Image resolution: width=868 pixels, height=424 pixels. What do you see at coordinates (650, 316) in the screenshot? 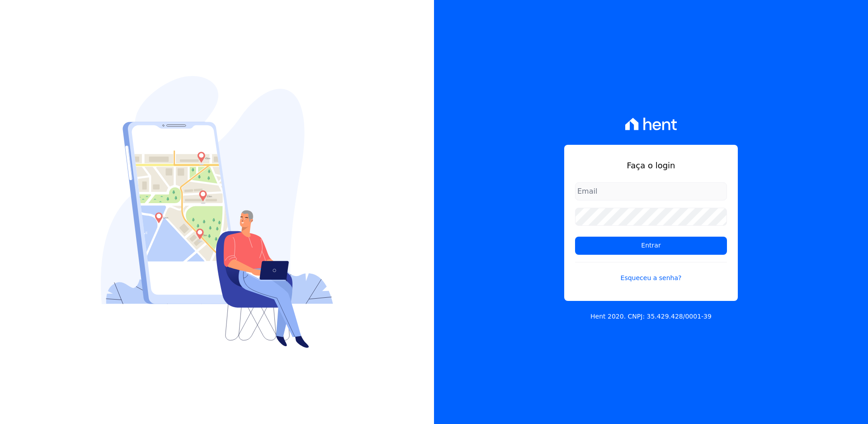
I see `p: Hent 2020. CNPJ: 35.429.428/0001-39` at bounding box center [650, 316].